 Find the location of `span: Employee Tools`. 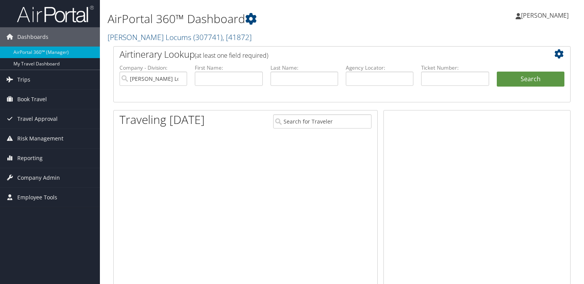

span: Employee Tools is located at coordinates (37, 197).